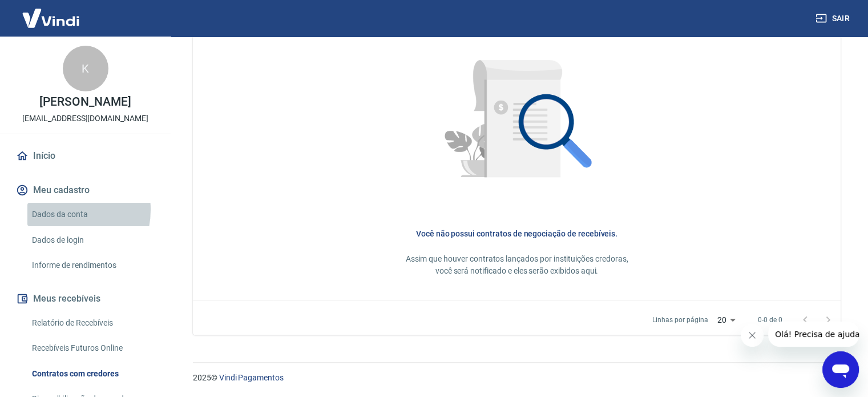 The width and height of the screenshot is (868, 397). I want to click on p: 2025 ©, so click(517, 378).